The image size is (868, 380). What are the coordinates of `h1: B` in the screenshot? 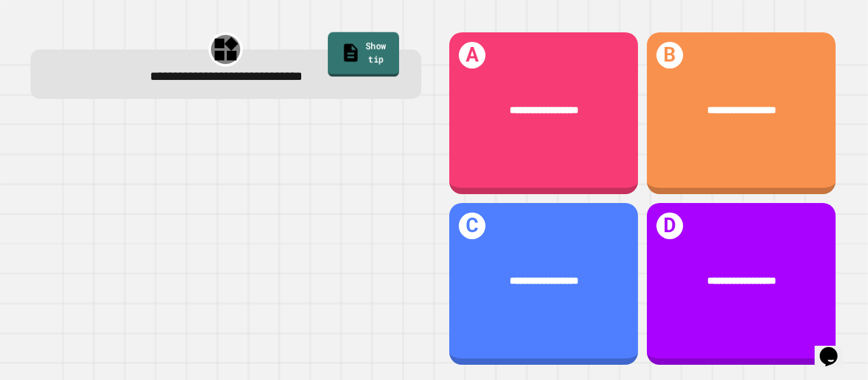 It's located at (670, 55).